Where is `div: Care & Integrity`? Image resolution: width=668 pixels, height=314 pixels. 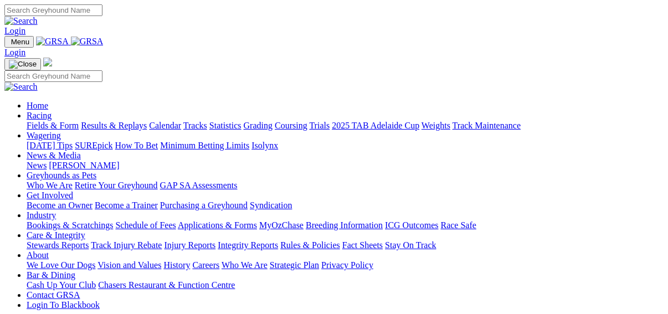
div: Care & Integrity is located at coordinates (345, 245).